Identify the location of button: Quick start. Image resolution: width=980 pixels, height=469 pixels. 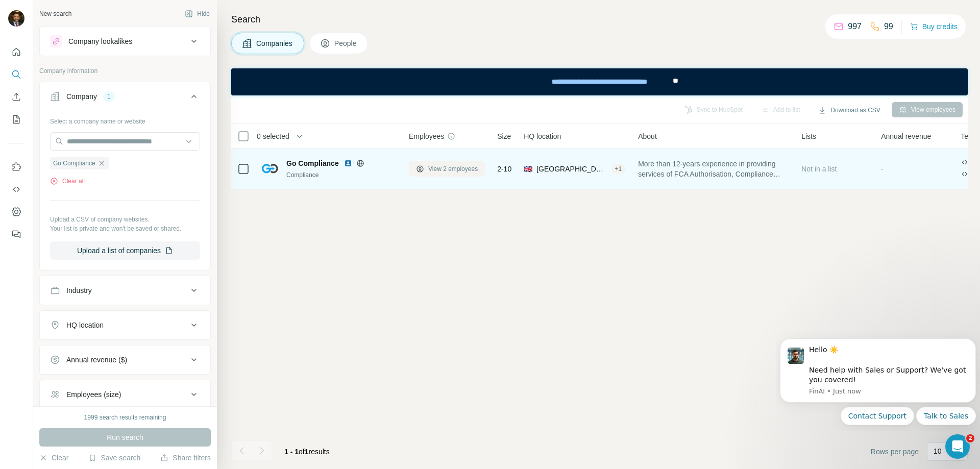
(16, 52).